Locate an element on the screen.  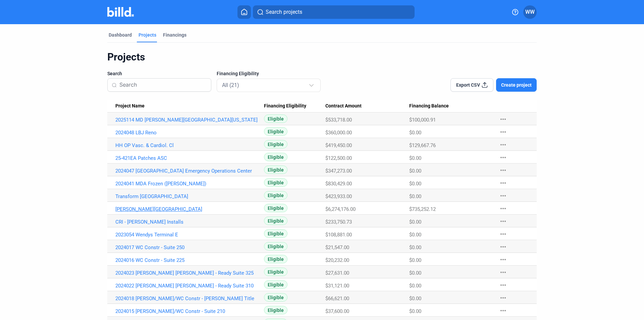
a: 2024016 WC Constr - Suite 225 is located at coordinates (189, 260).